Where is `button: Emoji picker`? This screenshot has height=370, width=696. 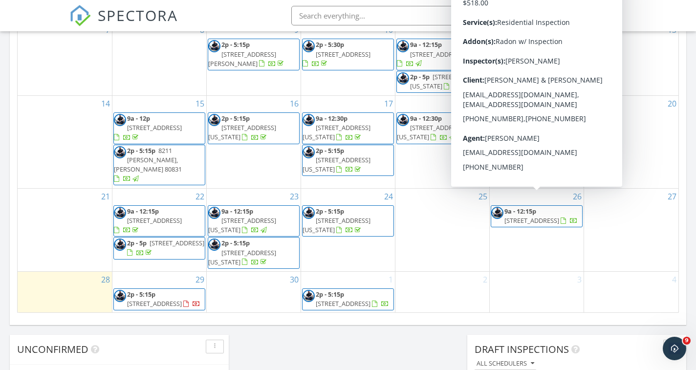 button: Emoji picker is located at coordinates (35, 299).